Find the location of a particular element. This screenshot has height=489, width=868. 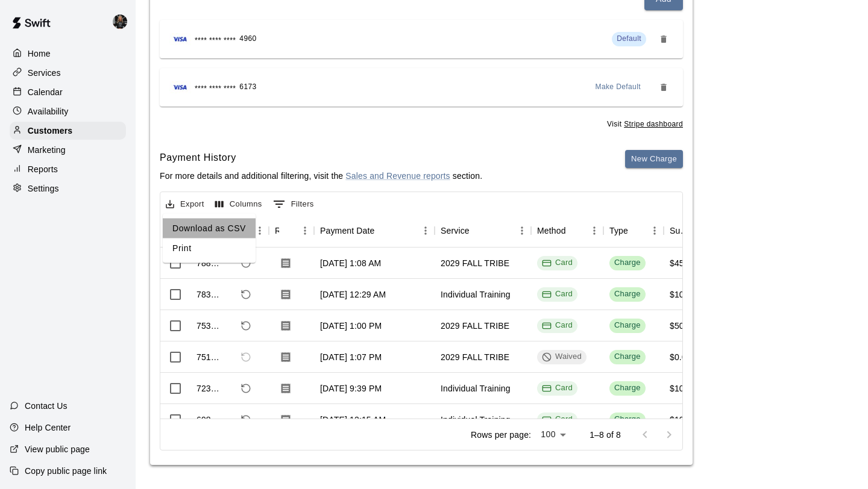

h6: Payment History is located at coordinates (321, 158).